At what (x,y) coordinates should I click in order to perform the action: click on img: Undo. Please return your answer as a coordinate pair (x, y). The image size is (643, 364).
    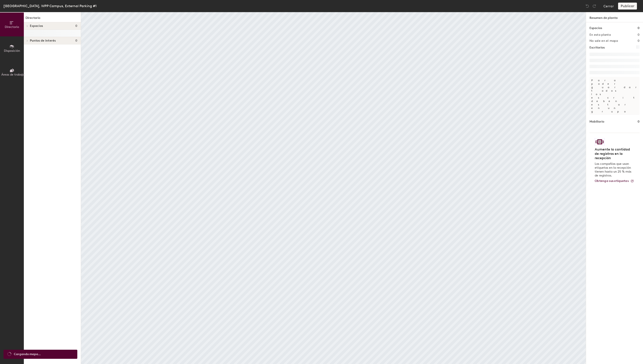
    Looking at the image, I should click on (587, 6).